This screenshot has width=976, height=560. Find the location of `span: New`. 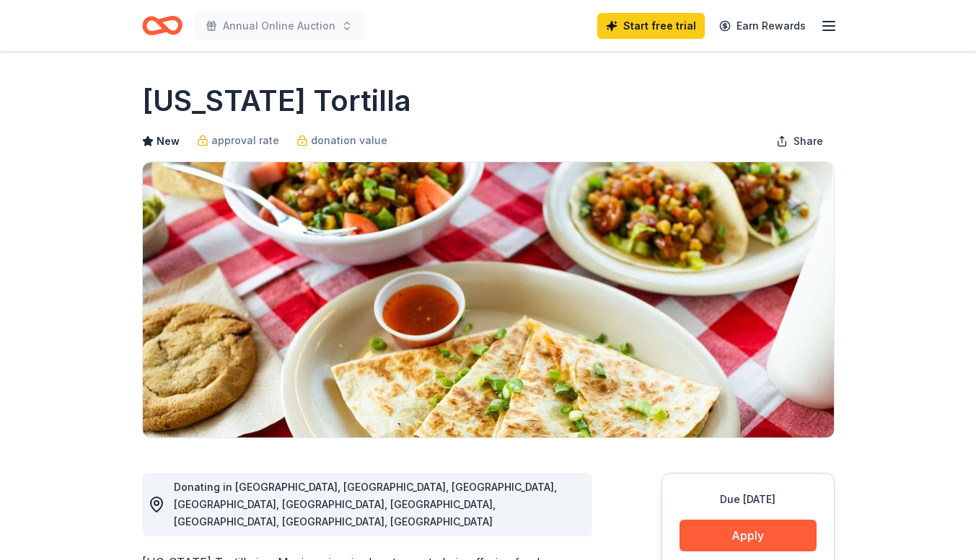

span: New is located at coordinates (168, 141).